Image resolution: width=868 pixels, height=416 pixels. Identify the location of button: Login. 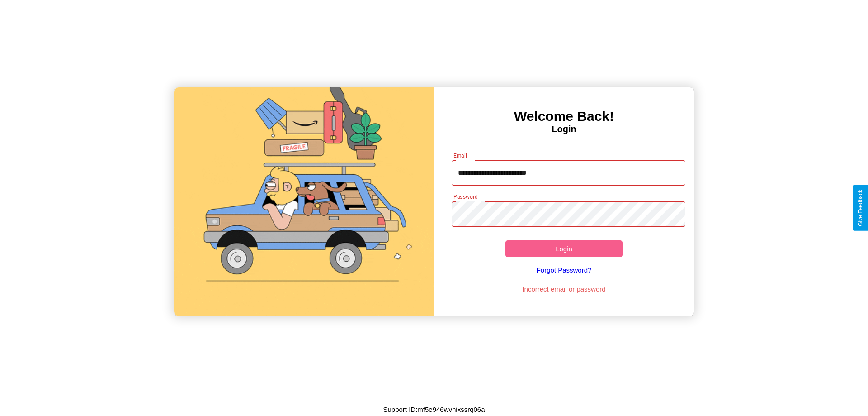
(564, 248).